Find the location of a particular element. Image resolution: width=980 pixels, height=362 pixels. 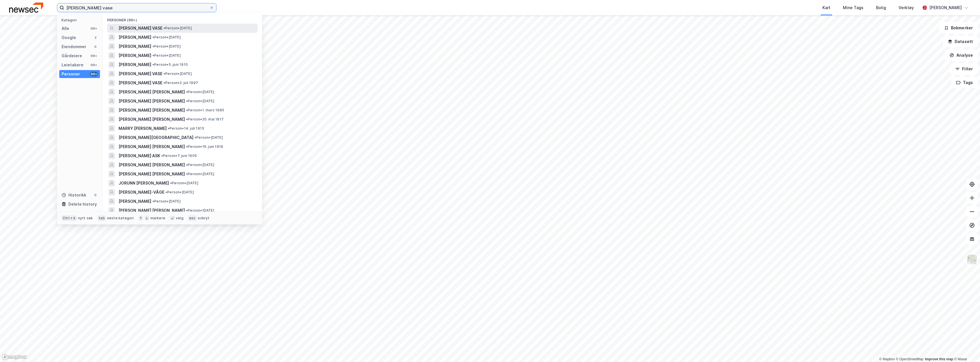

div: nytt søk is located at coordinates (86, 218).